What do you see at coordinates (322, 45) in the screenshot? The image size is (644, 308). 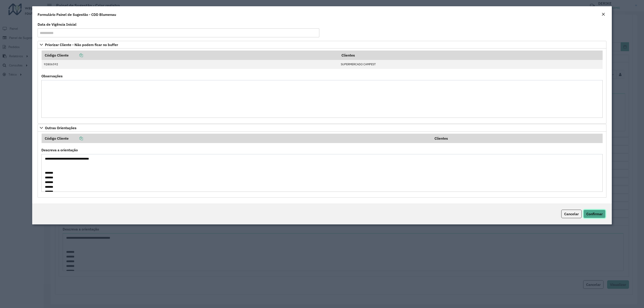 I see `a: Priorizar Cliente - Não podem ficar no buffer` at bounding box center [322, 45].